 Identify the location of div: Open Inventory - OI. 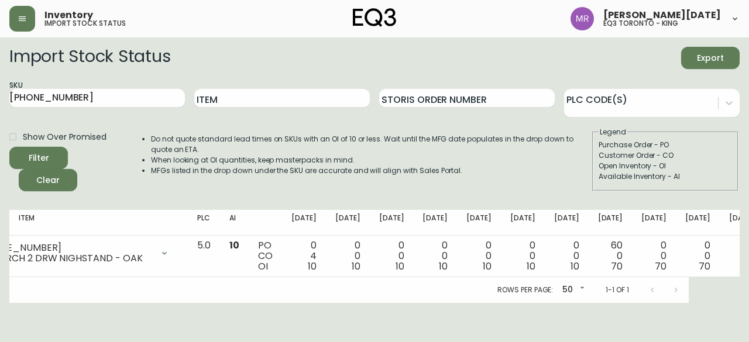
(665, 166).